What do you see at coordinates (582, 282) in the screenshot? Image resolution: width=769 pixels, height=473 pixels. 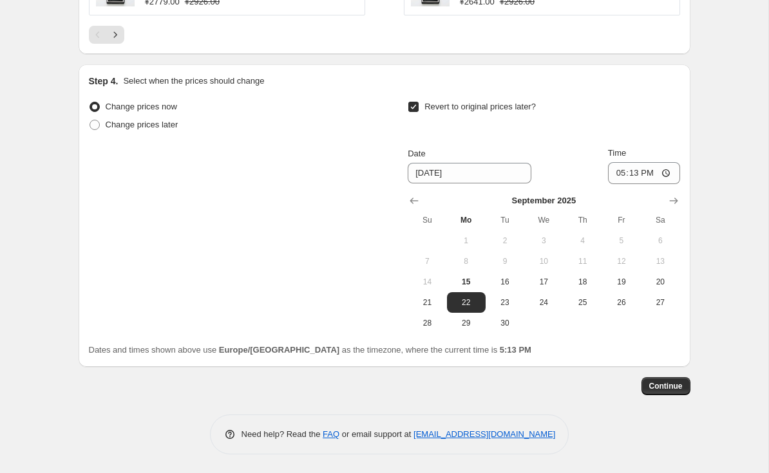 I see `span: 18` at bounding box center [582, 282].